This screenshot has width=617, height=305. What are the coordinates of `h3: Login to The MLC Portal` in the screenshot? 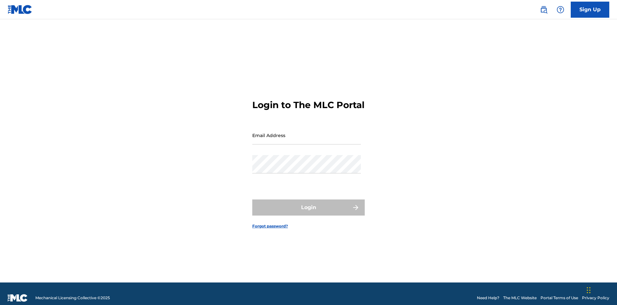 It's located at (308, 105).